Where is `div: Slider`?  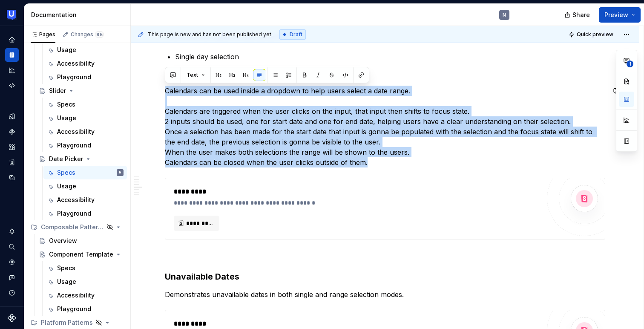 div: Slider is located at coordinates (58, 90).